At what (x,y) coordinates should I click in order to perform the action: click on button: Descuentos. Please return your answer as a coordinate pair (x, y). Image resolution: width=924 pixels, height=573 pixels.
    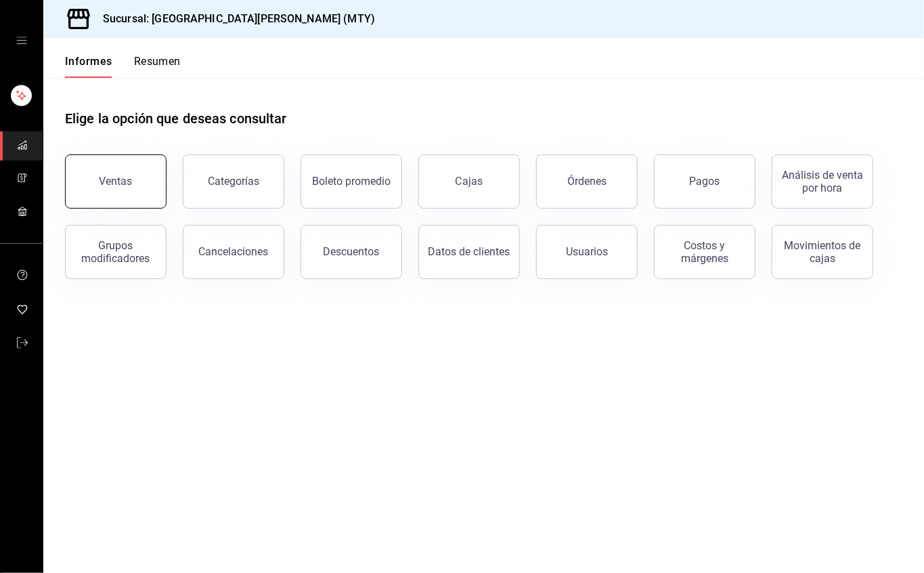
    Looking at the image, I should click on (351, 252).